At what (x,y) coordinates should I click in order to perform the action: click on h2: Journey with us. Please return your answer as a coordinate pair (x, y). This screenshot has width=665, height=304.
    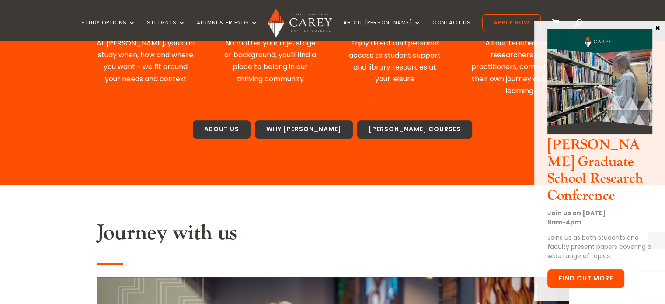
    Looking at the image, I should click on (333, 235).